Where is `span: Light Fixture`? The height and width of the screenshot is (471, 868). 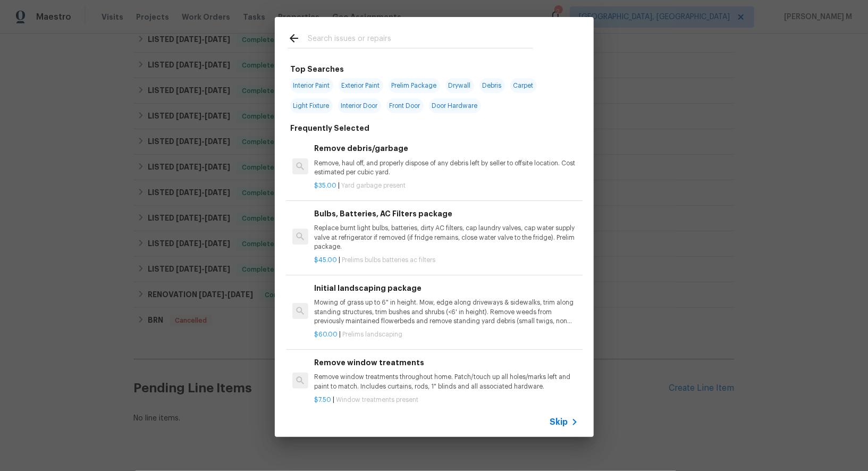 span: Light Fixture is located at coordinates (311, 106).